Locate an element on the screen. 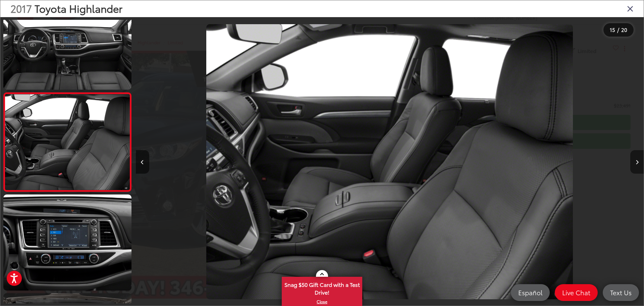 The width and height of the screenshot is (644, 306). button: Next image is located at coordinates (637, 162).